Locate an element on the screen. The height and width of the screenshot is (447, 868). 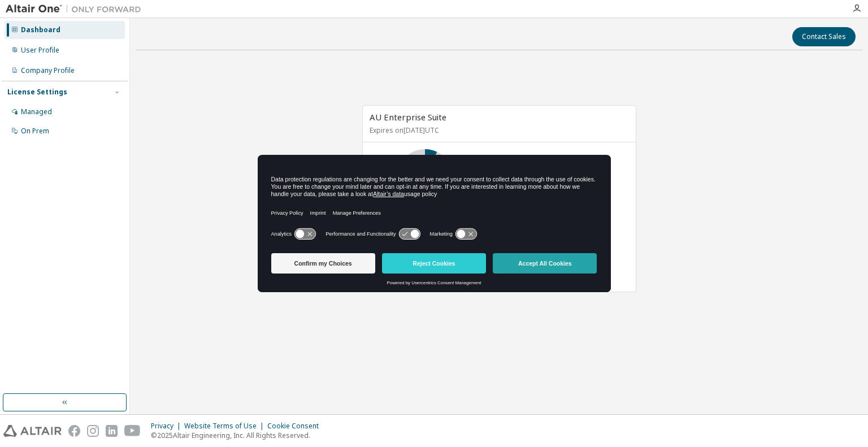
div: Dashboard is located at coordinates (41, 30).